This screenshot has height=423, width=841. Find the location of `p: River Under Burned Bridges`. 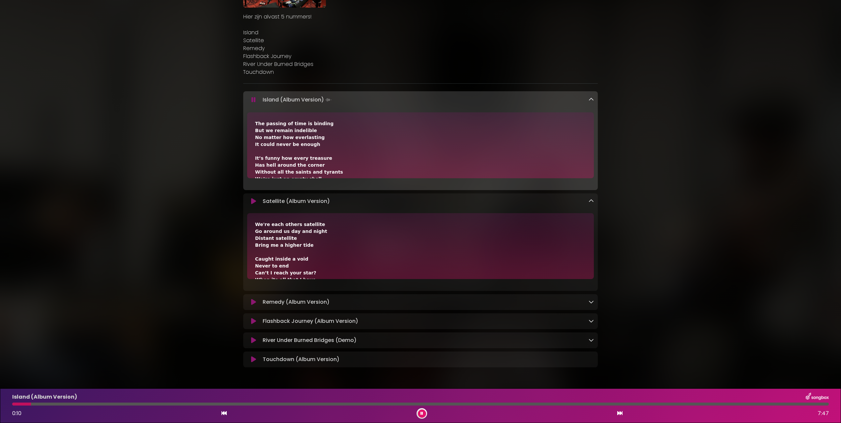

p: River Under Burned Bridges is located at coordinates (420, 64).